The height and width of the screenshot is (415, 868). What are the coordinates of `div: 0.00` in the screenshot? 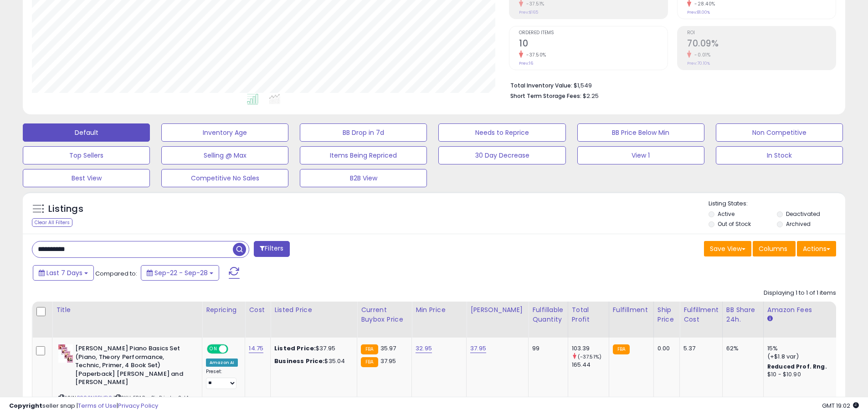 It's located at (665, 348).